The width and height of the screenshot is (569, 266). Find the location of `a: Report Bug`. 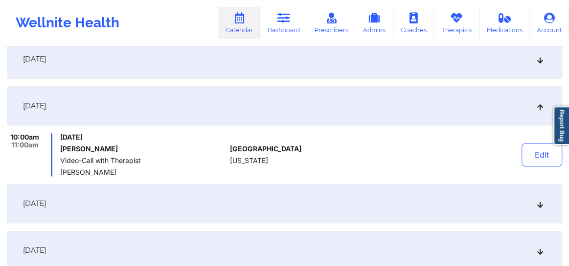

a: Report Bug is located at coordinates (561, 126).